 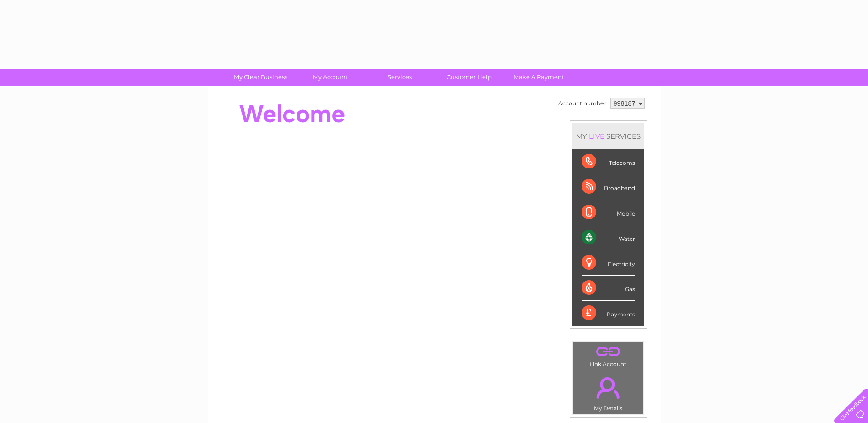 I want to click on div: LIVE, so click(x=597, y=136).